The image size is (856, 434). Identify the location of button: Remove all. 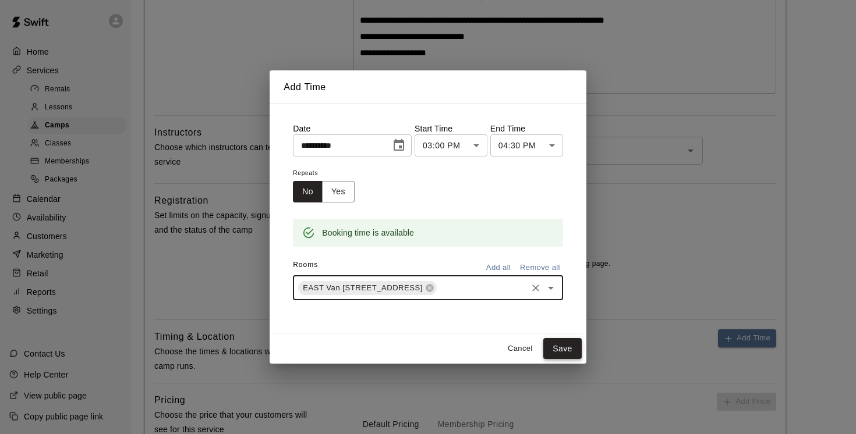
(540, 268).